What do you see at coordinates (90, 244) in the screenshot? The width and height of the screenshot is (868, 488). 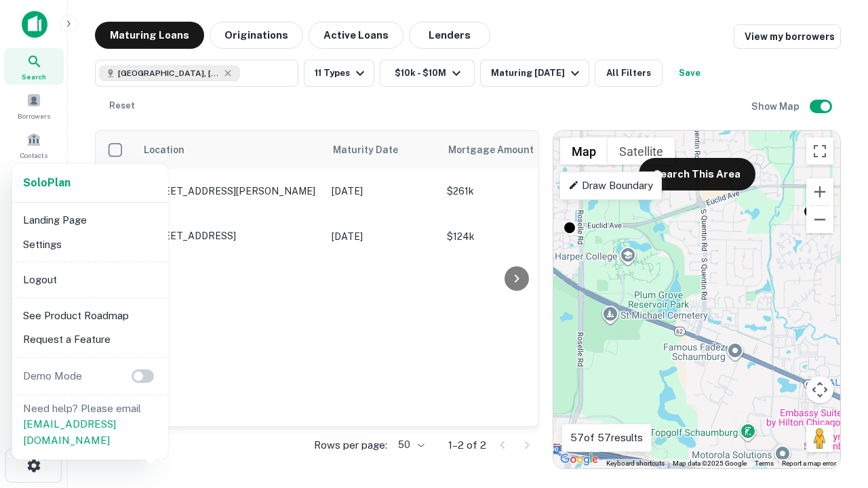 I see `li: Settings` at bounding box center [90, 244].